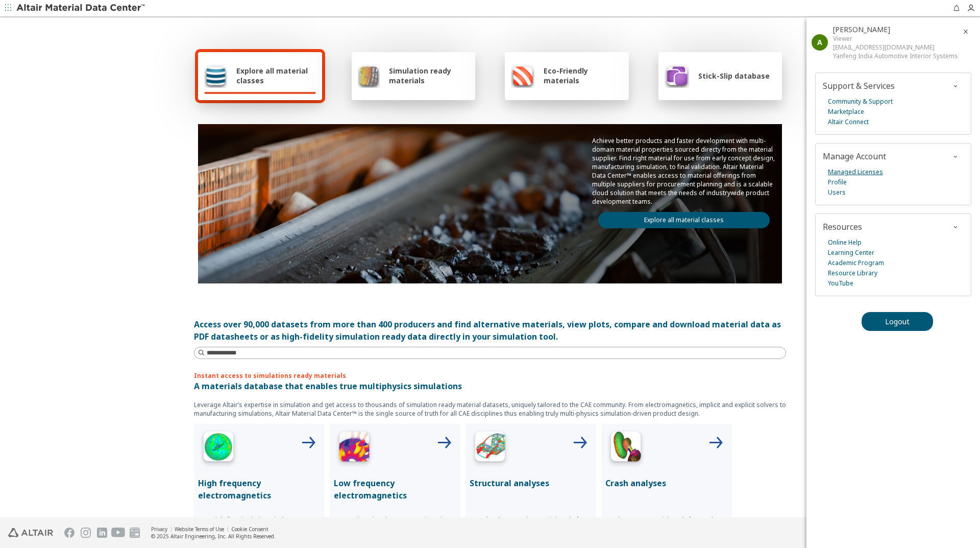 This screenshot has width=980, height=548. What do you see at coordinates (31, 532) in the screenshot?
I see `img: Altair Engineering` at bounding box center [31, 532].